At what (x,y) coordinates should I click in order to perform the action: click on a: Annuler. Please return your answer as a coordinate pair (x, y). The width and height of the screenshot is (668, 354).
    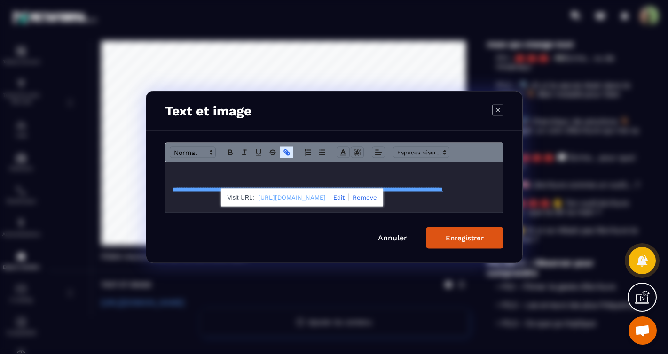
    Looking at the image, I should click on (393, 238).